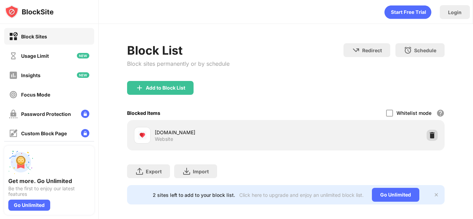  I want to click on div: Schedule, so click(425, 50).